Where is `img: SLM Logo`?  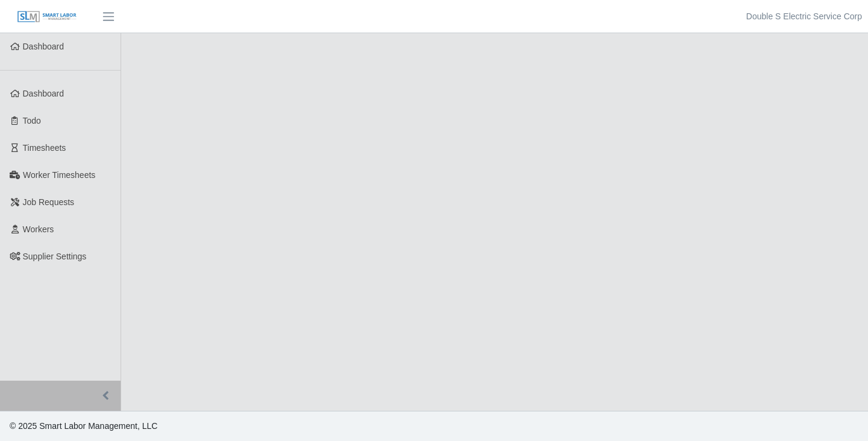
img: SLM Logo is located at coordinates (47, 17).